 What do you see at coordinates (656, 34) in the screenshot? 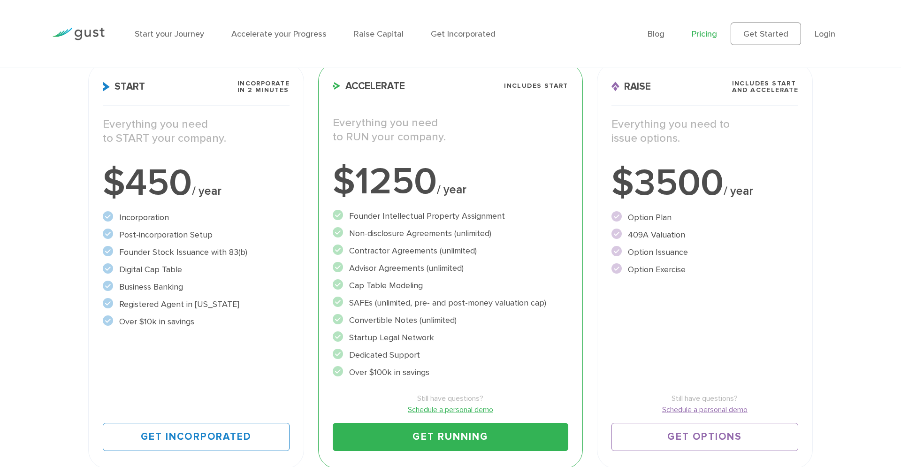
I see `a: Blog` at bounding box center [656, 34].